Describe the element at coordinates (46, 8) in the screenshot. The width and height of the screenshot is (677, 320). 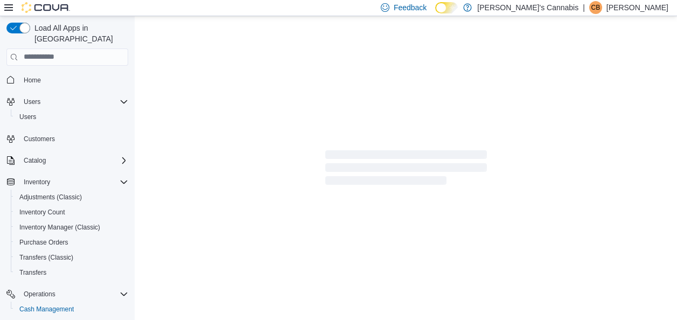
I see `img: Cova` at that location.